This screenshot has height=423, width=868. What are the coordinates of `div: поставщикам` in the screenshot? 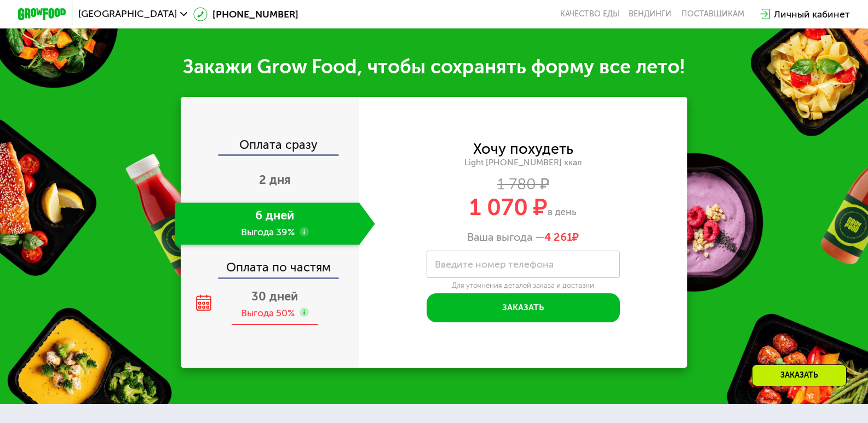 It's located at (712, 14).